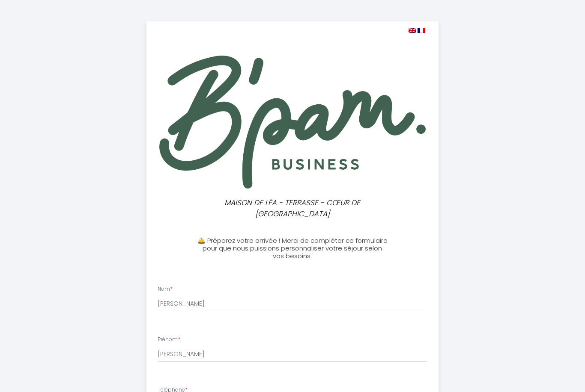 This screenshot has height=392, width=585. I want to click on label: Nom, so click(165, 289).